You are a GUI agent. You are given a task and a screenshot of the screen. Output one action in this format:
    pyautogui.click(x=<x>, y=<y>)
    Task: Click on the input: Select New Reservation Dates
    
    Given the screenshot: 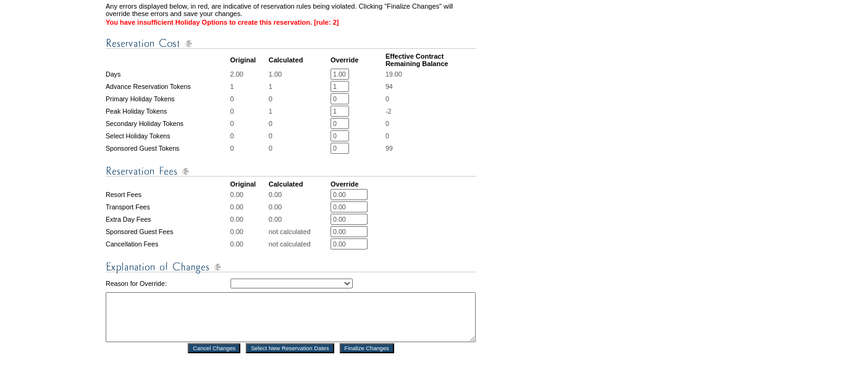 What is the action you would take?
    pyautogui.click(x=290, y=349)
    